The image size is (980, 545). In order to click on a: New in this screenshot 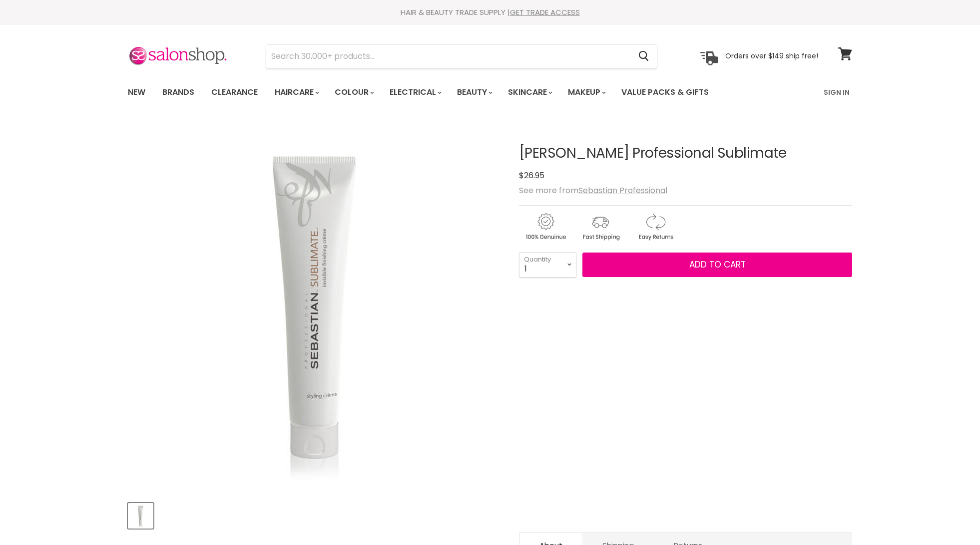, I will do `click(136, 93)`.